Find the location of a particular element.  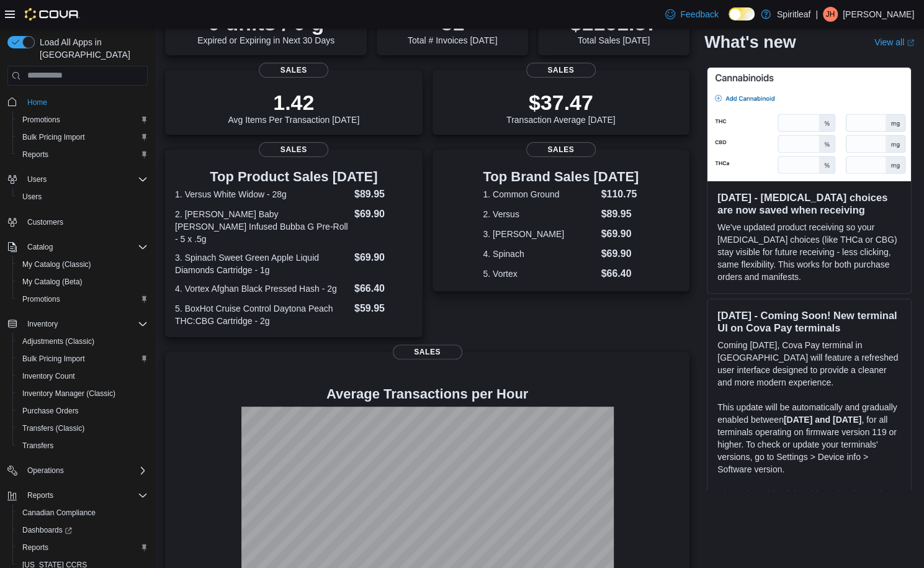

button: My Catalog (Beta) is located at coordinates (82, 282).